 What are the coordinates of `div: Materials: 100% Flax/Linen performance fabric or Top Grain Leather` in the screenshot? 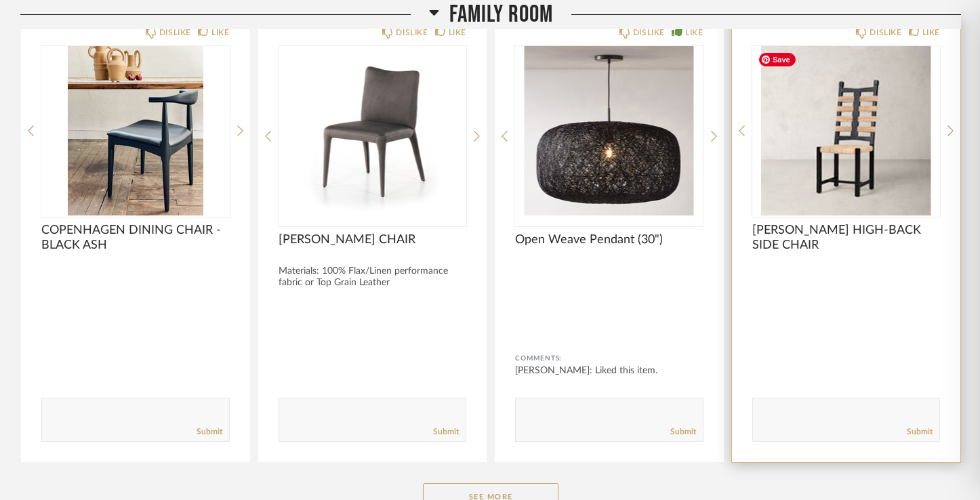 It's located at (372, 277).